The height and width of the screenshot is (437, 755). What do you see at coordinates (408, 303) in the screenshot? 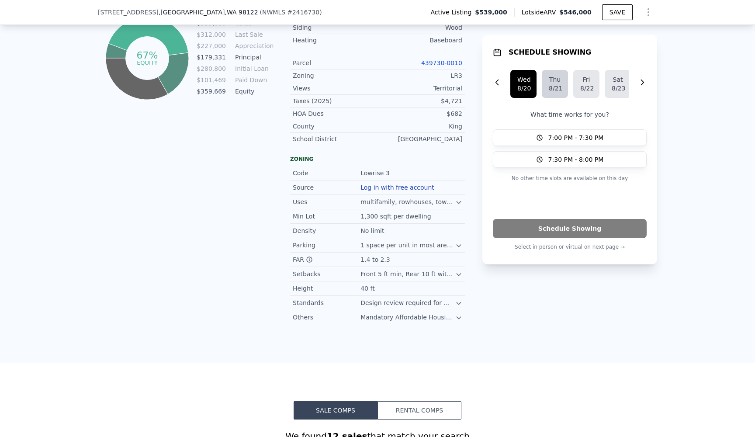
I see `div: Design review required for developments over 8,000 sqft` at bounding box center [408, 303].